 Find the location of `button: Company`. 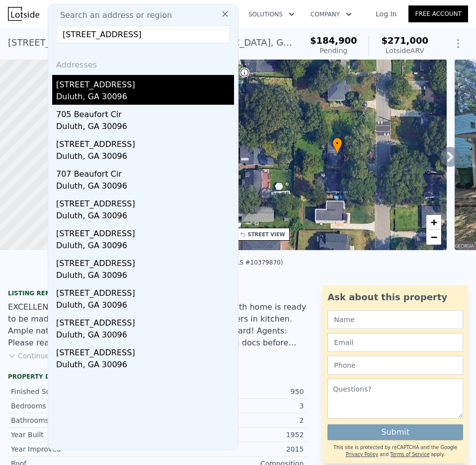

button: Company is located at coordinates (331, 15).